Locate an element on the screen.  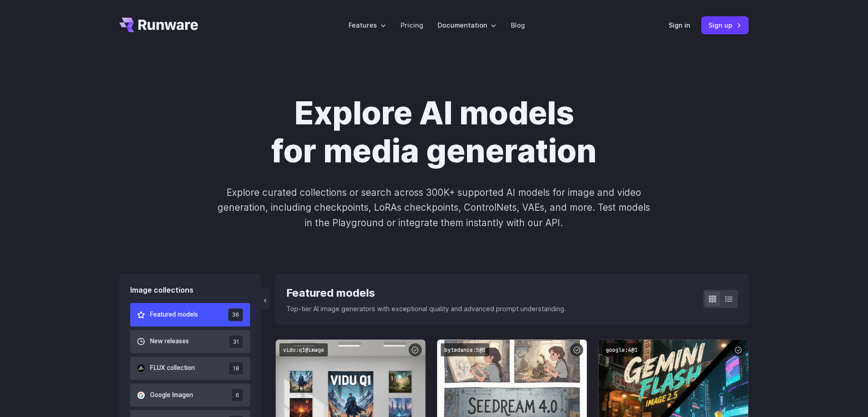
label: Documentation is located at coordinates (467, 25).